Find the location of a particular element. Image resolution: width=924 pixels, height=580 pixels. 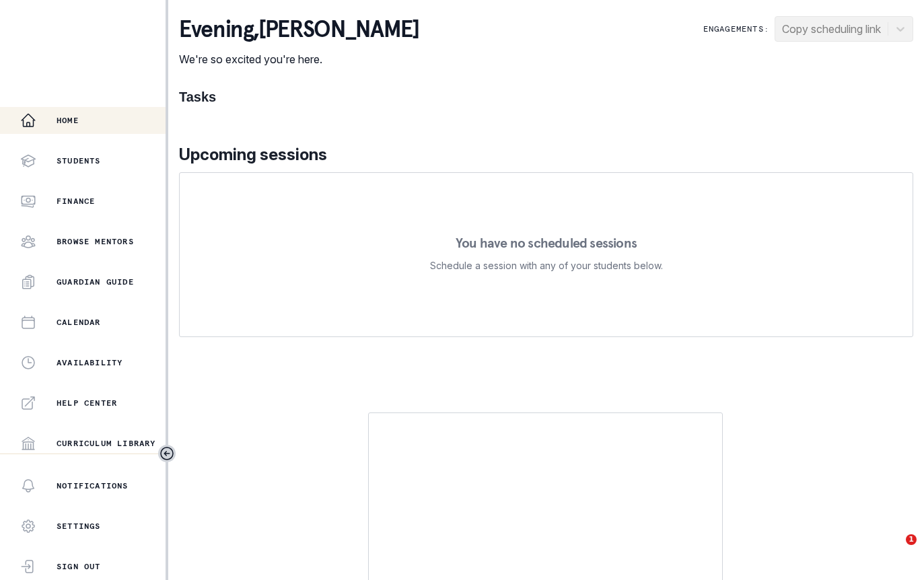

p: Guardian Guide is located at coordinates (95, 282).